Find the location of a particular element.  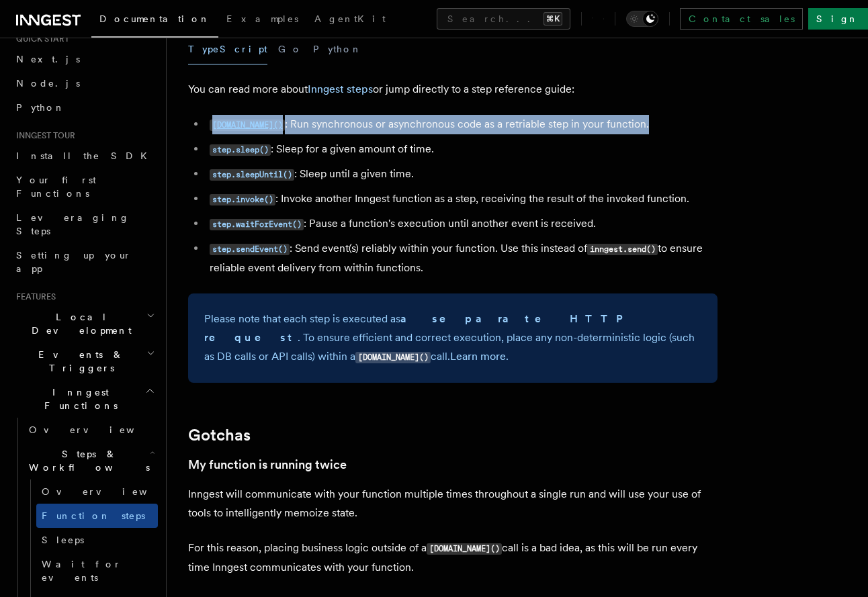

button: Python is located at coordinates (337, 49).